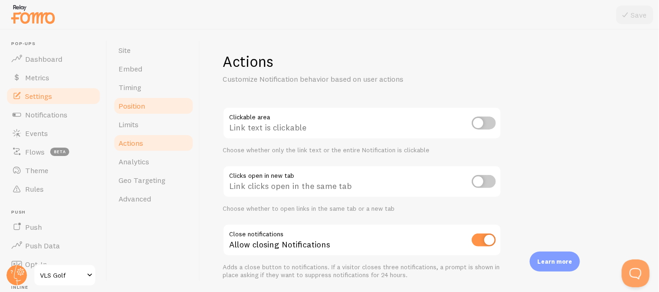 This screenshot has width=659, height=292. Describe the element at coordinates (53, 227) in the screenshot. I see `a: Push` at that location.